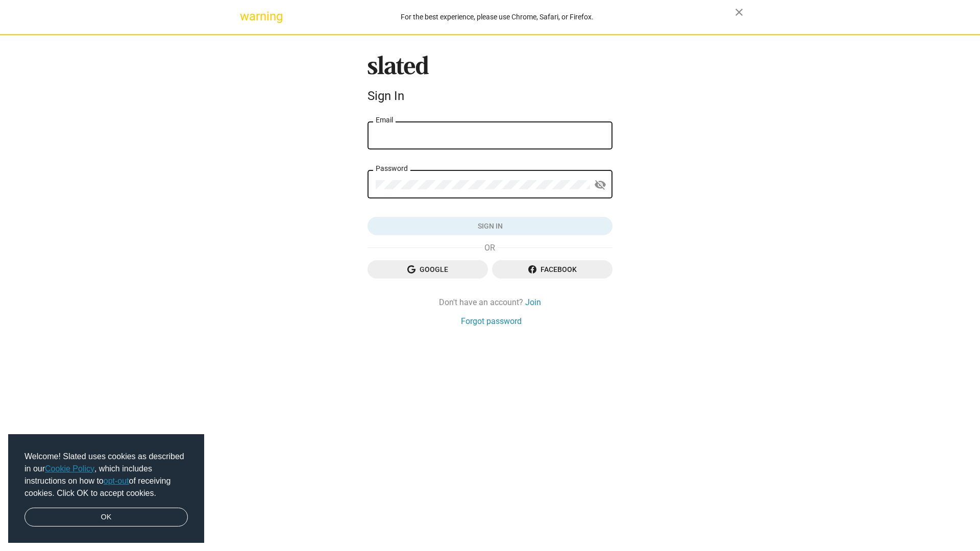 The width and height of the screenshot is (980, 551). I want to click on a: opt-out, so click(117, 481).